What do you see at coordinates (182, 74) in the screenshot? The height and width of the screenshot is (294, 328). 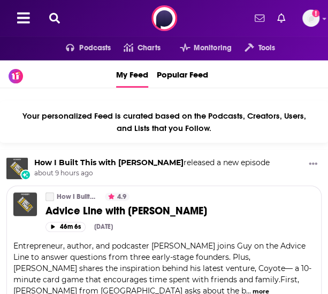 I see `span: Popular Feed` at bounding box center [182, 74].